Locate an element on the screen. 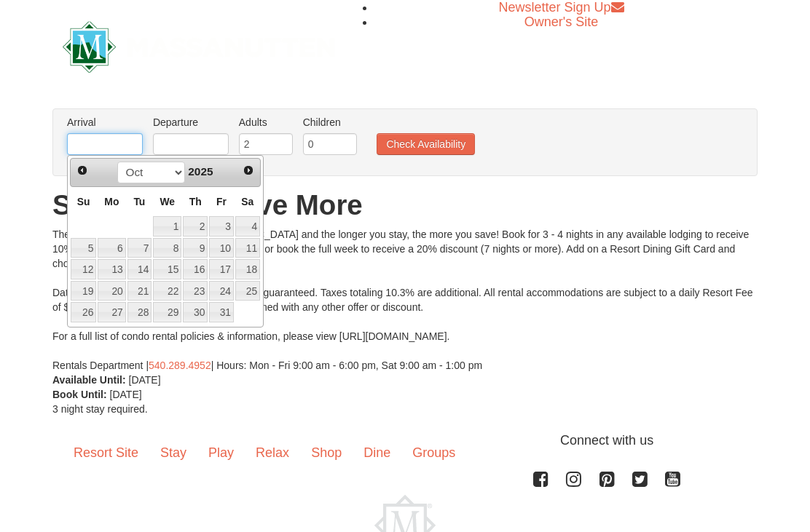  a: Prev is located at coordinates (83, 170).